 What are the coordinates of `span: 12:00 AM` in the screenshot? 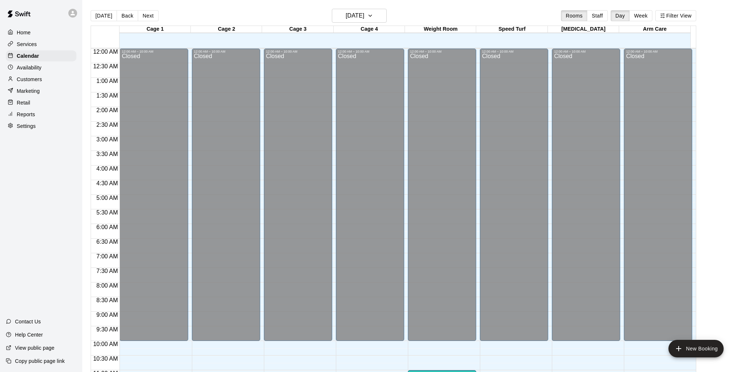 It's located at (106, 52).